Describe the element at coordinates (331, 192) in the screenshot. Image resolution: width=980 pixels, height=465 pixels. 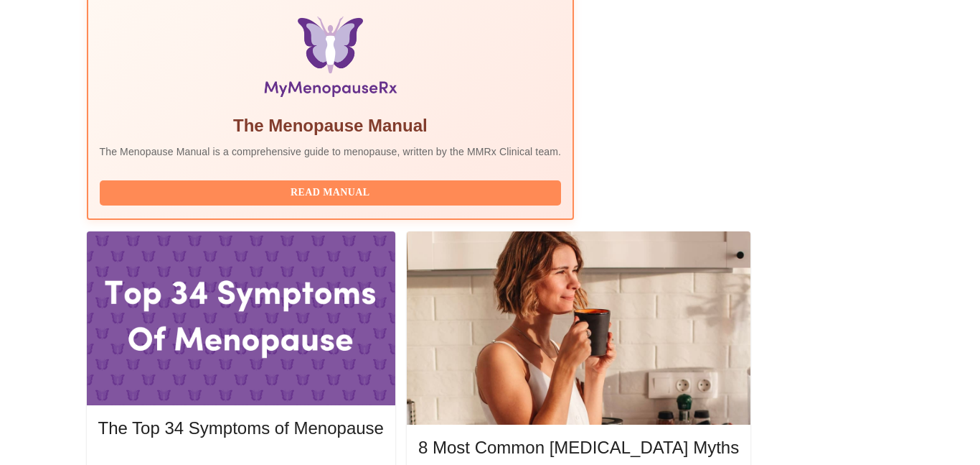
I see `span: Read Manual` at that location.